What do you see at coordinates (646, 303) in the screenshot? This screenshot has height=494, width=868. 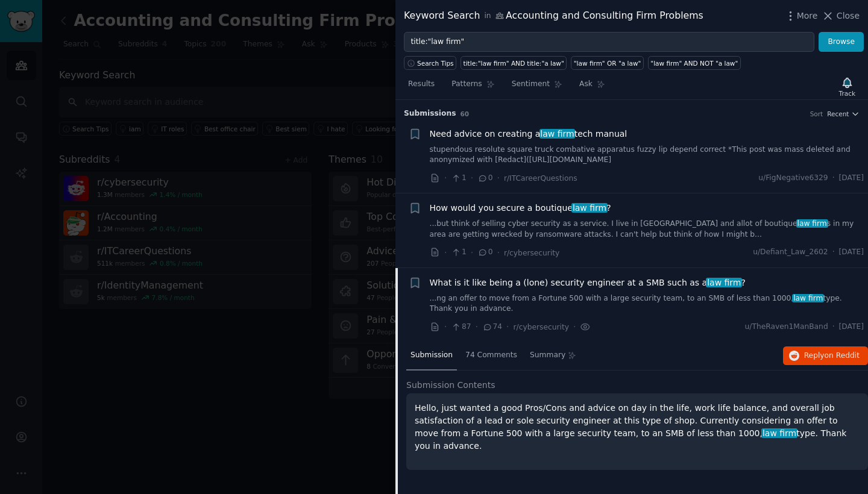 I see `a: ...ng an offer to move from a Fortune 500 with a large security team, to an SMB of less than 1000...` at bounding box center [646, 303].